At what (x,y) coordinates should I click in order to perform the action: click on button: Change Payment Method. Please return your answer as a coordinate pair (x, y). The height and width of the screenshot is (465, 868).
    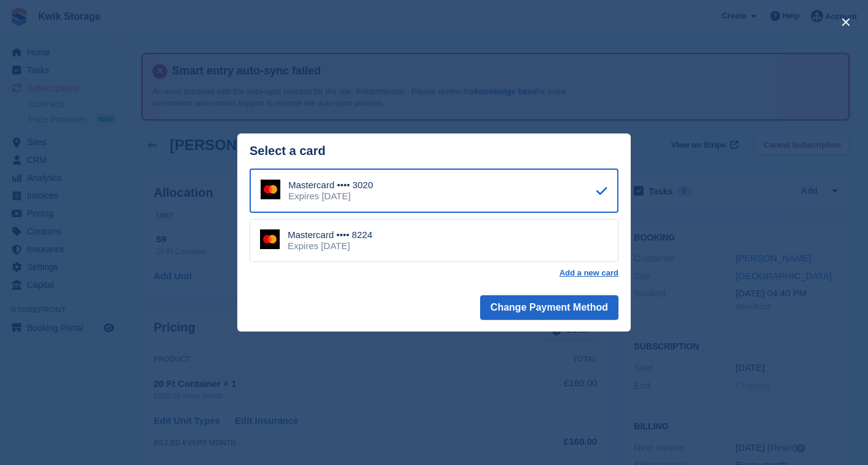
    Looking at the image, I should click on (549, 308).